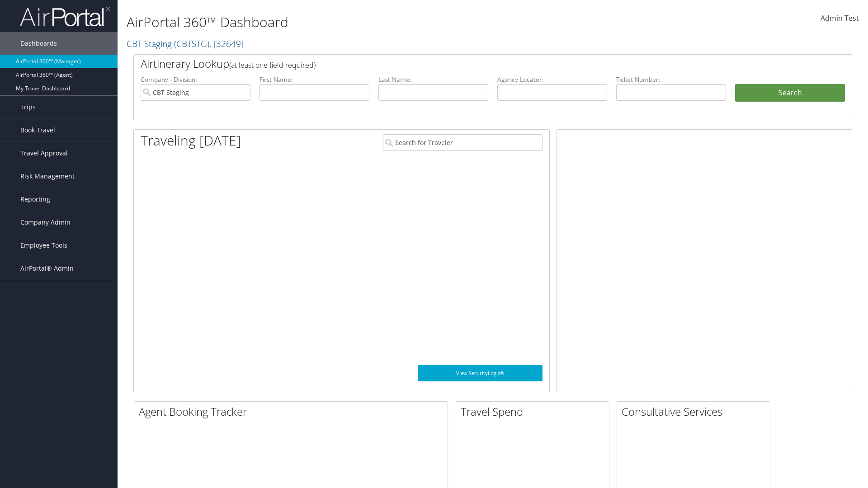  I want to click on a: CBT Staging, so click(185, 43).